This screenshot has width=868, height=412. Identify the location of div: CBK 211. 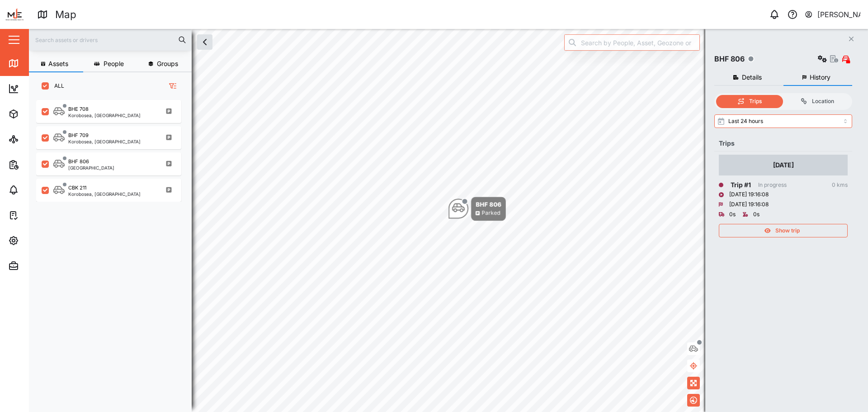
(77, 188).